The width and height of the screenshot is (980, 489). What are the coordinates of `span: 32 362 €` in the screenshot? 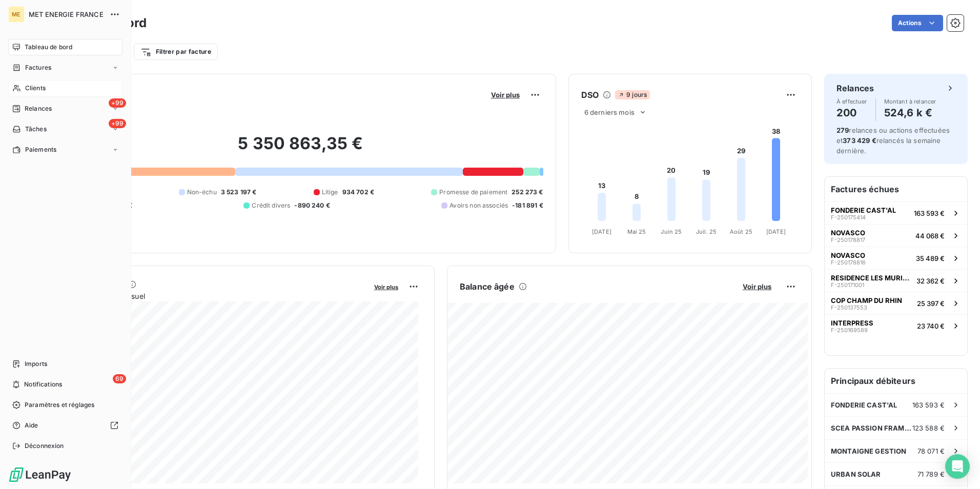 It's located at (930, 281).